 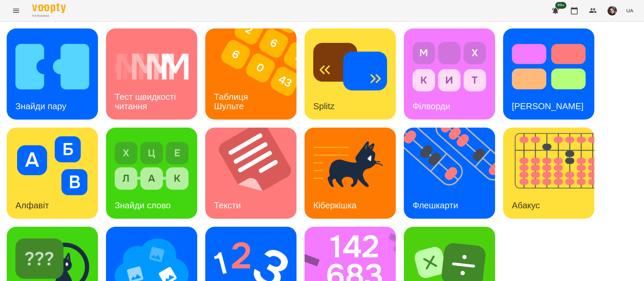 What do you see at coordinates (232, 101) in the screenshot?
I see `h3: Таблиця Шульте` at bounding box center [232, 101].